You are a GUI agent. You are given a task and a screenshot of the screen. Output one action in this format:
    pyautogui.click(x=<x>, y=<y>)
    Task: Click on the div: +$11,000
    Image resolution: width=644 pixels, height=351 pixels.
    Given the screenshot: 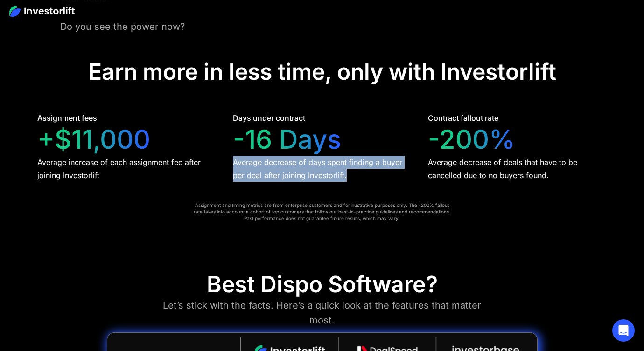 What is the action you would take?
    pyautogui.click(x=94, y=140)
    